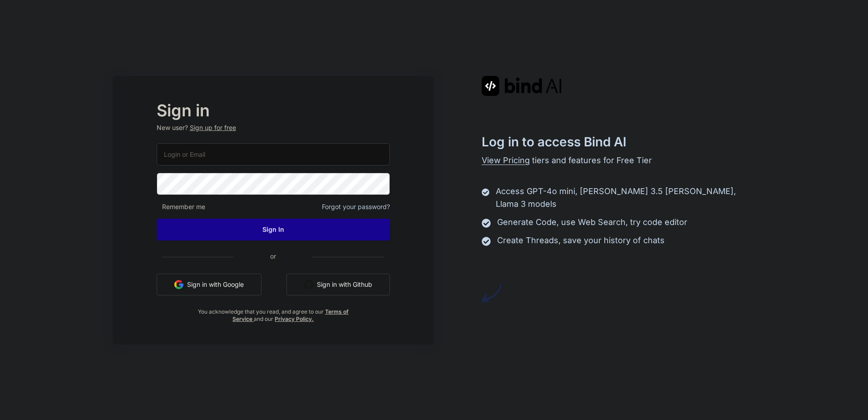 Image resolution: width=868 pixels, height=420 pixels. Describe the element at coordinates (209, 285) in the screenshot. I see `button: Sign in with Google` at that location.